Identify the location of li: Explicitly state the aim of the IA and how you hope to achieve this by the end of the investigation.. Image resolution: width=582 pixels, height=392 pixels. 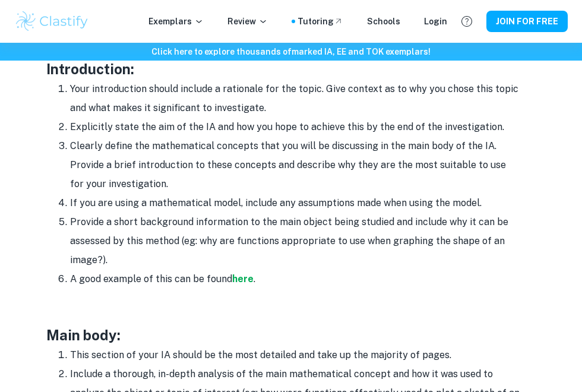
(296, 127).